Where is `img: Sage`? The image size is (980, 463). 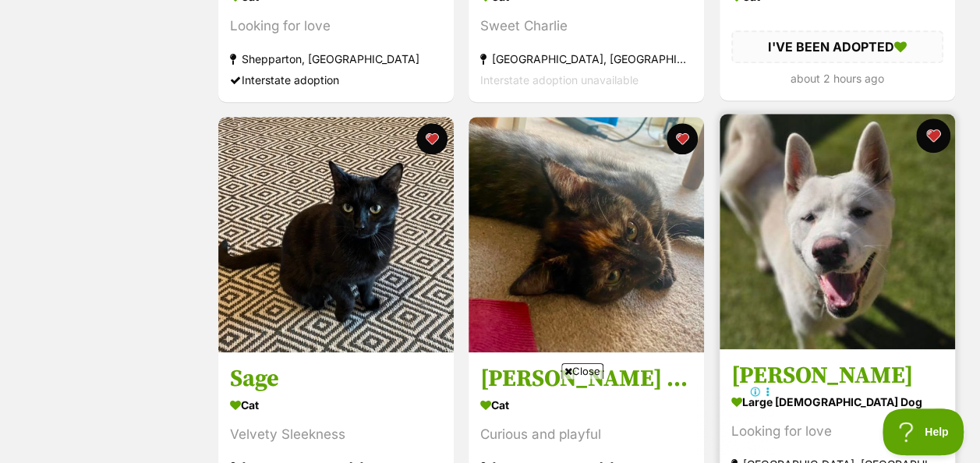 img: Sage is located at coordinates (336, 235).